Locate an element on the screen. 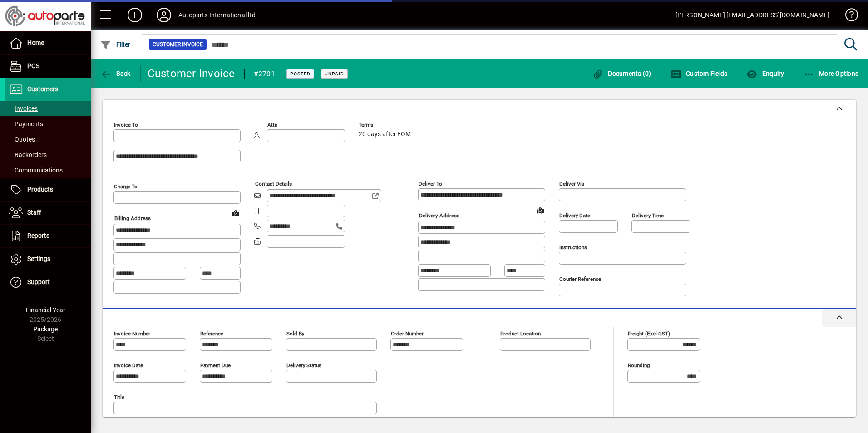  a: Knowledge Base is located at coordinates (848, 16).